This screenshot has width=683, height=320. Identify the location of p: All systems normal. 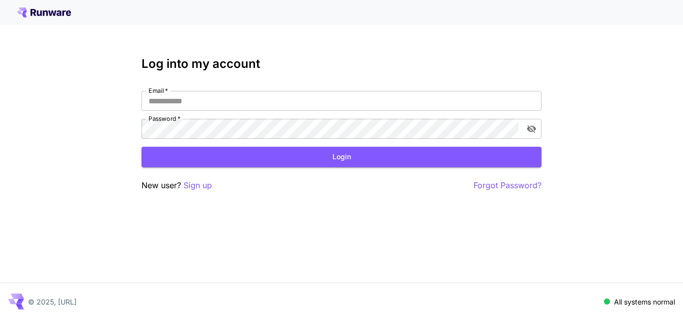
(644, 302).